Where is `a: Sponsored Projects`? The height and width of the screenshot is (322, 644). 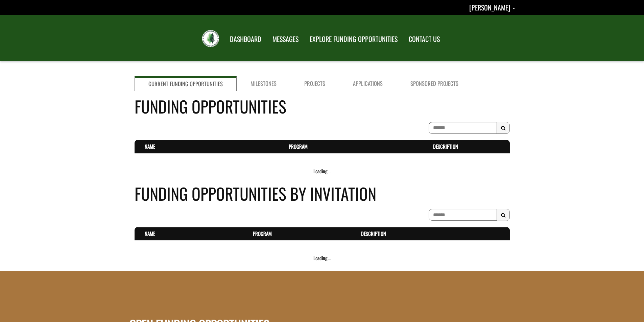
a: Sponsored Projects is located at coordinates (434, 83).